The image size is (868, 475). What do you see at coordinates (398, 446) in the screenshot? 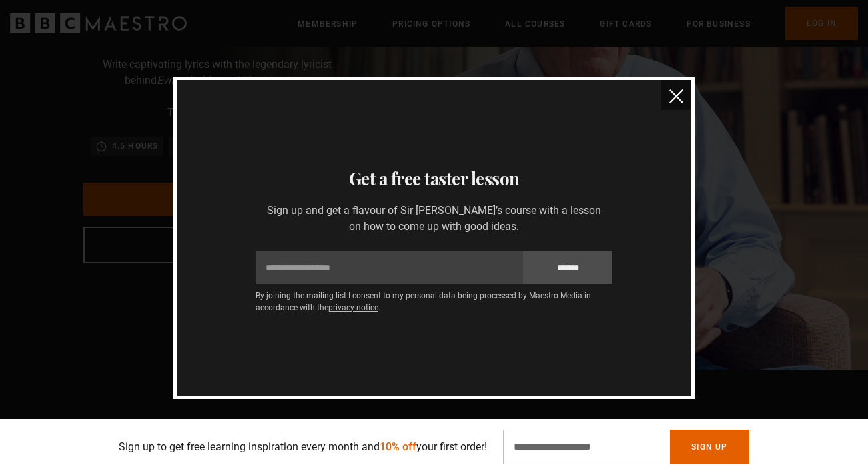
I see `span: 10% off` at bounding box center [398, 446].